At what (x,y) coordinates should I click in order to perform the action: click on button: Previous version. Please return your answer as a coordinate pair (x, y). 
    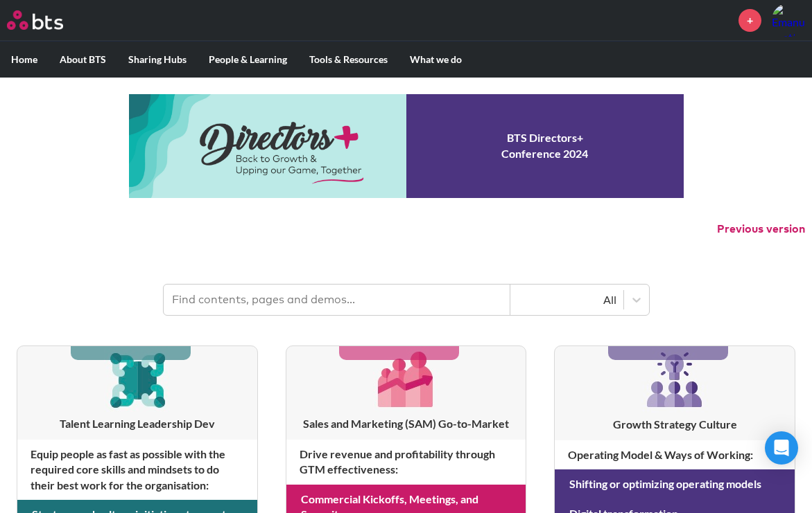
    Looking at the image, I should click on (760, 229).